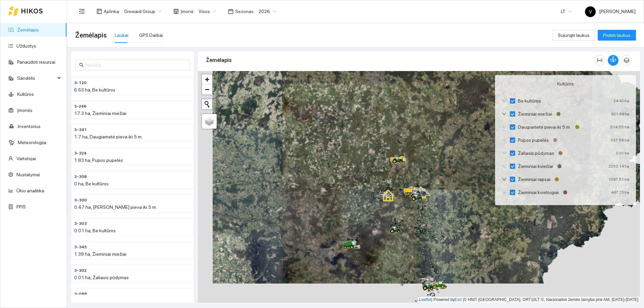 This screenshot has height=308, width=644. Describe the element at coordinates (207, 11) in the screenshot. I see `span: Visos` at that location.